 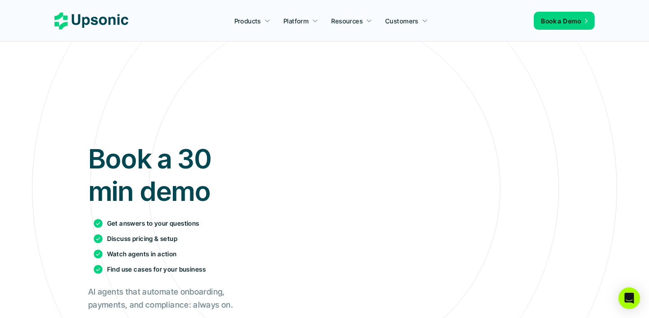 I want to click on h1: Book a 30 min demo, so click(x=166, y=175).